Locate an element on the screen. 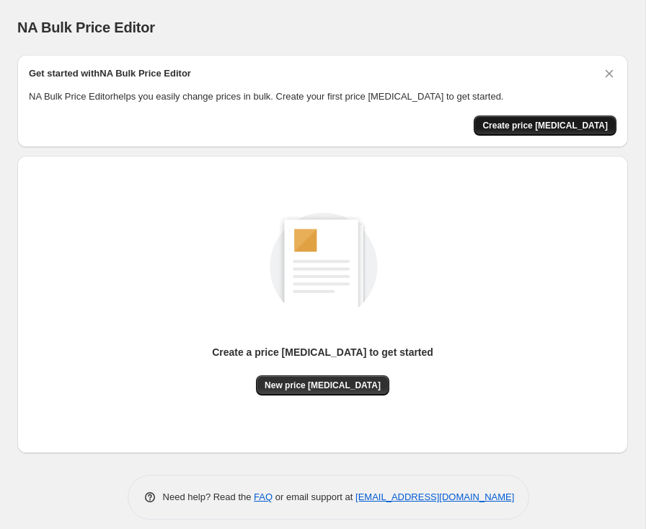 The width and height of the screenshot is (646, 529). h2: Get started with NA Bulk Price Editor is located at coordinates (110, 74).